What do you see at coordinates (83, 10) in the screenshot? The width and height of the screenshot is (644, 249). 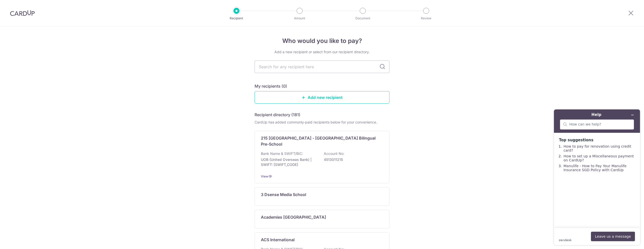 I see `button: Minimize widget` at bounding box center [83, 10].